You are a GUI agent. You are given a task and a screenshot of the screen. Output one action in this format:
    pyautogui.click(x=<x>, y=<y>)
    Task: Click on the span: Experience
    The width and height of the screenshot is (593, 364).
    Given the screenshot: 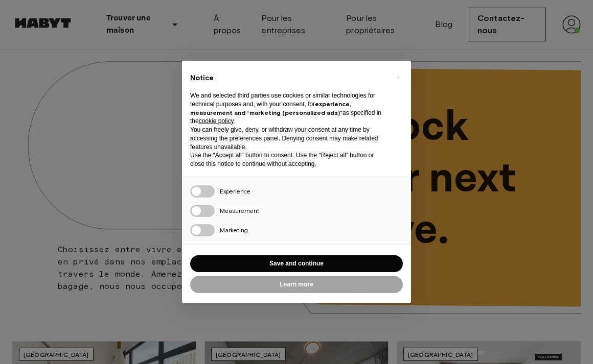 What is the action you would take?
    pyautogui.click(x=235, y=191)
    